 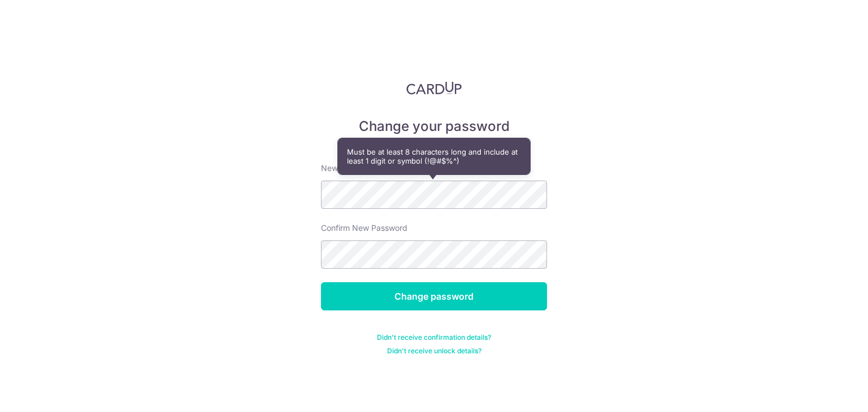 I want to click on label: New password, so click(x=349, y=168).